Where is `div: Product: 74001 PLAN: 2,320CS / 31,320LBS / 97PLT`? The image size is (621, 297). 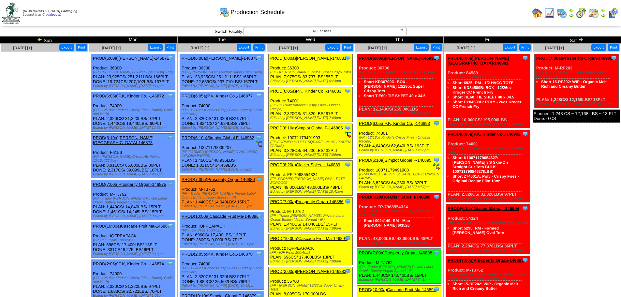
div: Product: 74001 PLAN: 2,320CS / 31,320LBS / 97PLT is located at coordinates (488, 166).